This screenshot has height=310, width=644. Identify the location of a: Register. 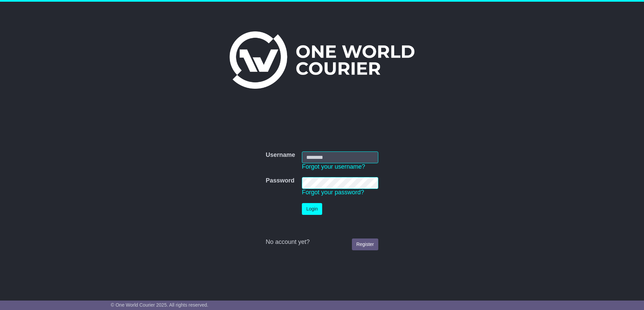
(365, 244).